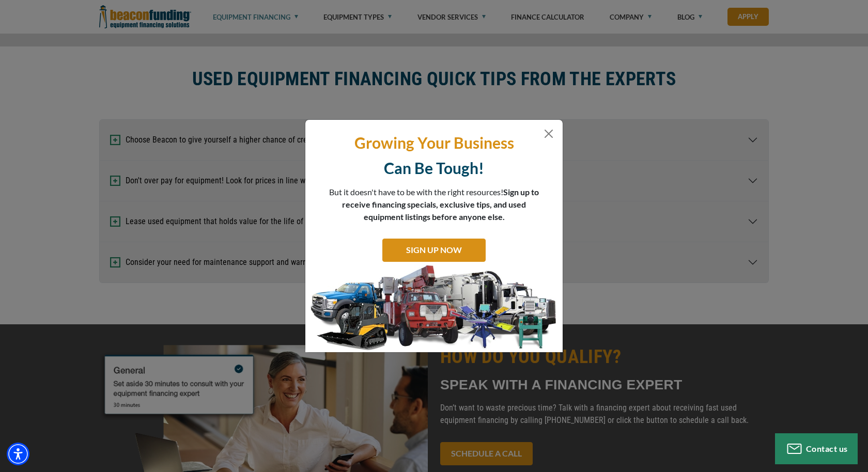 Image resolution: width=868 pixels, height=472 pixels. What do you see at coordinates (434, 250) in the screenshot?
I see `a: SIGN UP NOW` at bounding box center [434, 250].